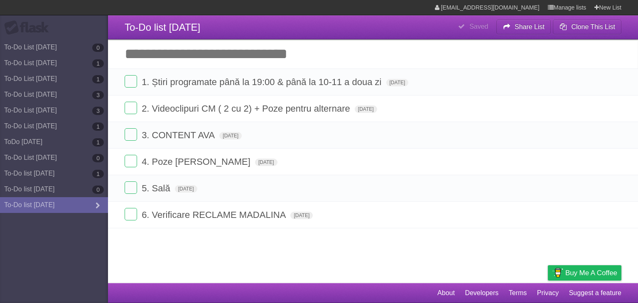 The image size is (638, 303). I want to click on b: Share List, so click(529, 27).